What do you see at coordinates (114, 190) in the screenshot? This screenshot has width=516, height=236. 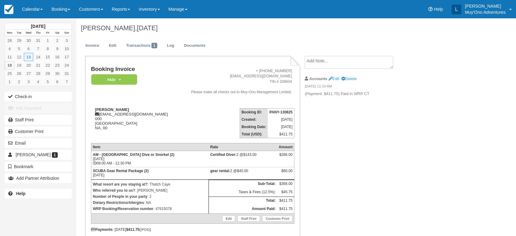 I see `strong: Who referred you to us?` at bounding box center [114, 190].